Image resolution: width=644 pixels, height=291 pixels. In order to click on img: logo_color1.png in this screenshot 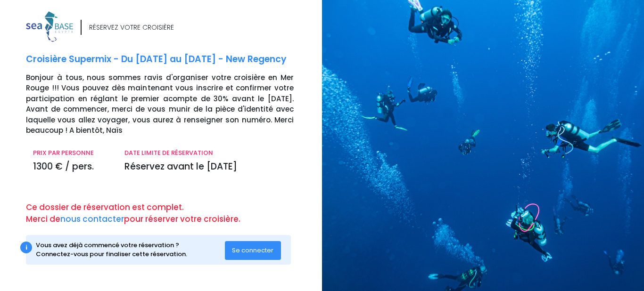, I will do `click(50, 26)`.